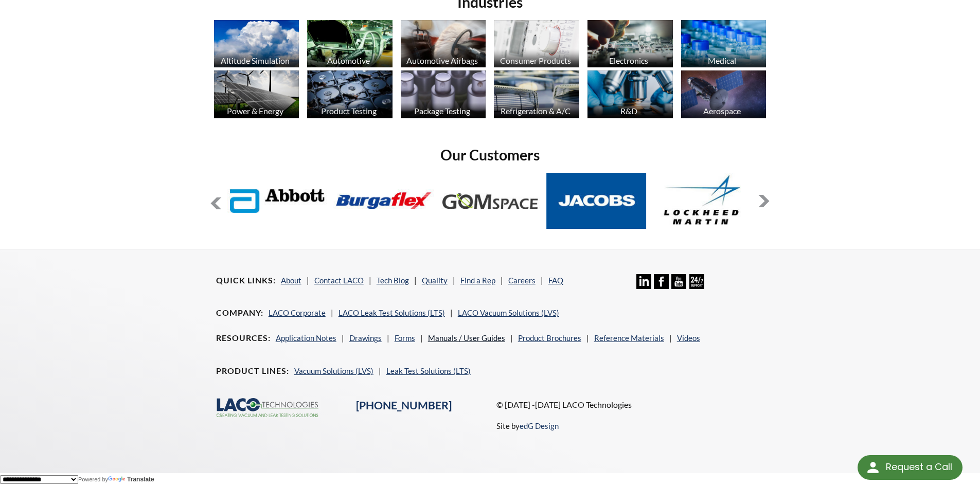 The image size is (980, 486). Describe the element at coordinates (350, 95) in the screenshot. I see `a: Product Testing` at that location.